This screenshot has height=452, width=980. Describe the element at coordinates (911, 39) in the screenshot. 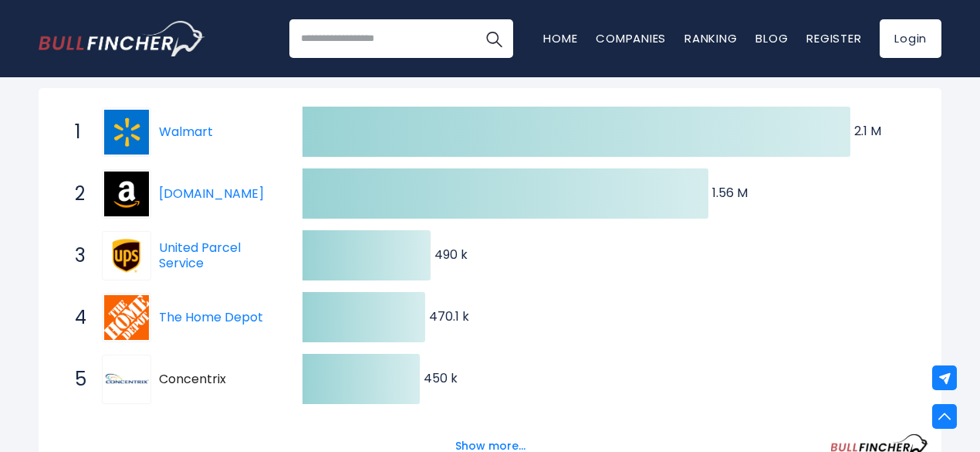

I see `a: Login` at that location.